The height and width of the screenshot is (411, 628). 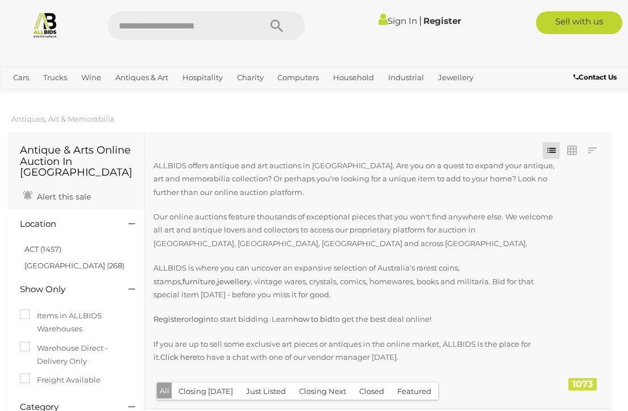 I want to click on button: Featured, so click(x=414, y=391).